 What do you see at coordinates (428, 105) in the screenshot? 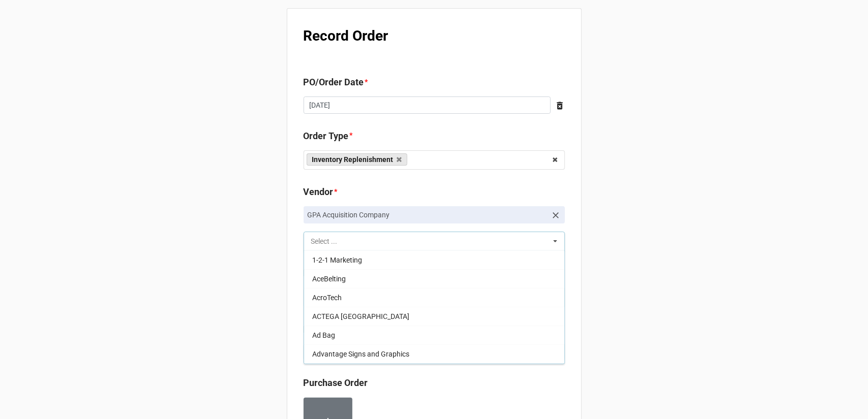
I see `input: Date` at bounding box center [428, 105].